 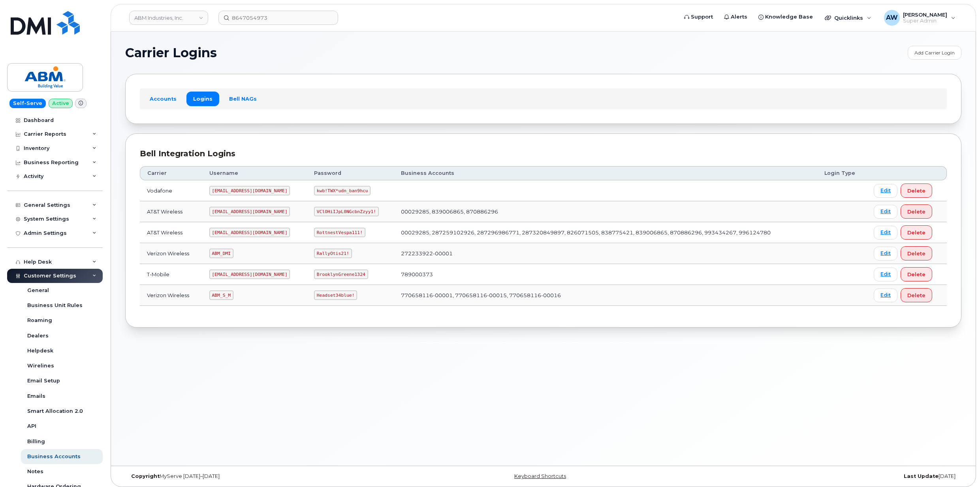 I want to click on td: 789000373, so click(x=605, y=274).